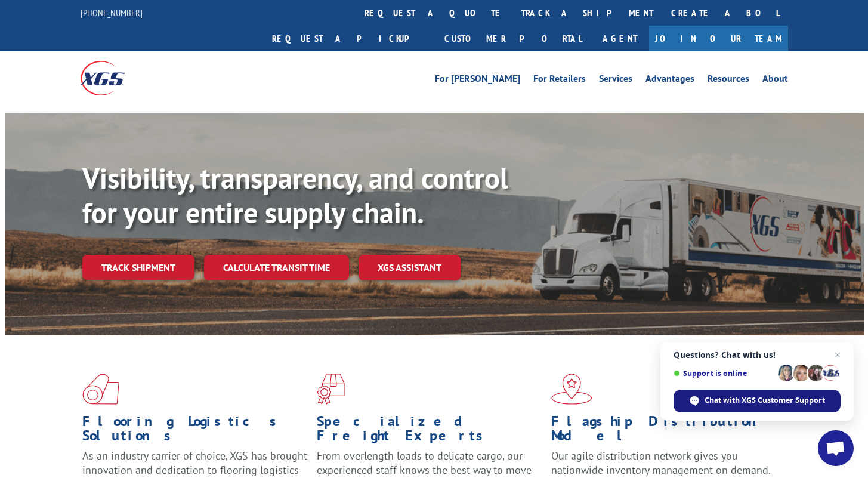 The height and width of the screenshot is (478, 868). What do you see at coordinates (138, 268) in the screenshot?
I see `a: Track shipment` at bounding box center [138, 268].